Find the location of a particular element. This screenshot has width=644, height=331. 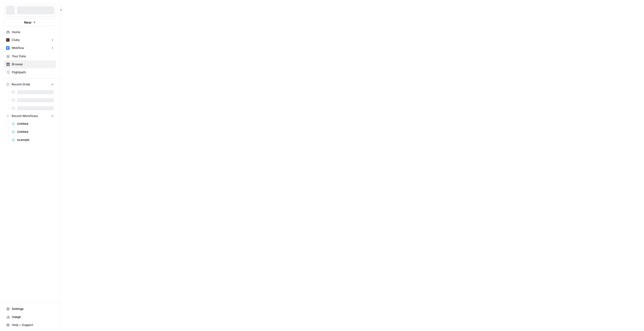

span: Cluby is located at coordinates (16, 40).